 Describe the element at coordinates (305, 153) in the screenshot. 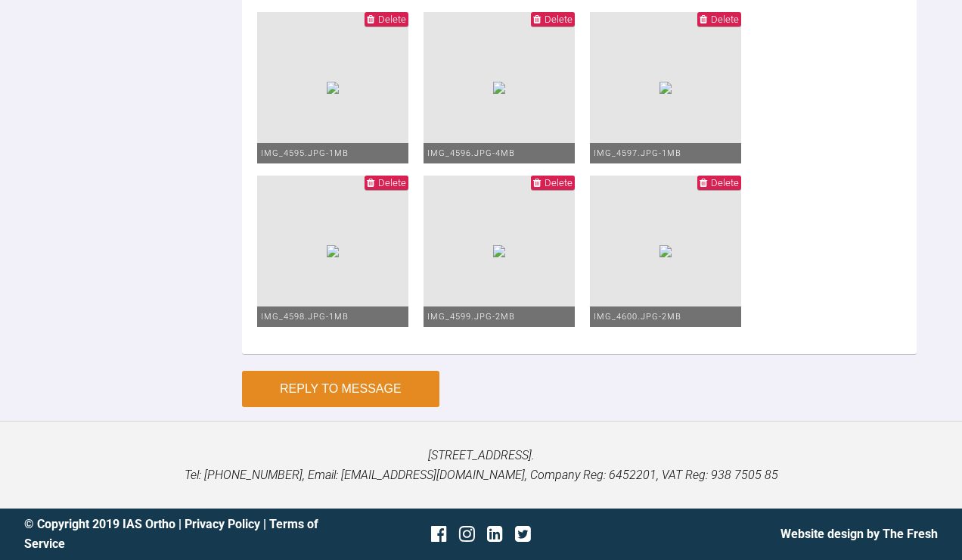

I see `span: IMG_4595.JPG - 1MB` at that location.